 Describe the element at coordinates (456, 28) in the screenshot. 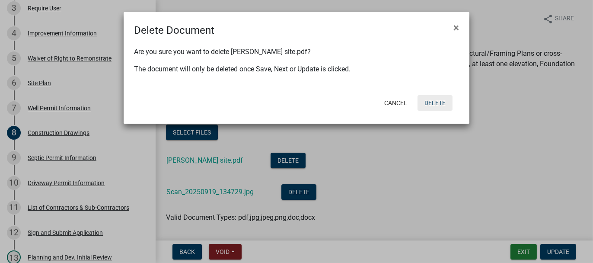

I see `button: Close` at that location.